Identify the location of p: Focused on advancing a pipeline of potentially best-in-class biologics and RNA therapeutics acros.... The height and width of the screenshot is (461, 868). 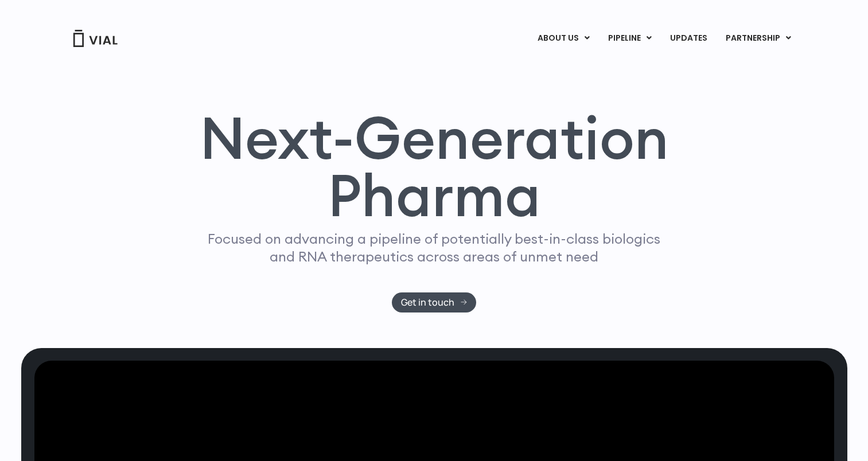
(434, 248).